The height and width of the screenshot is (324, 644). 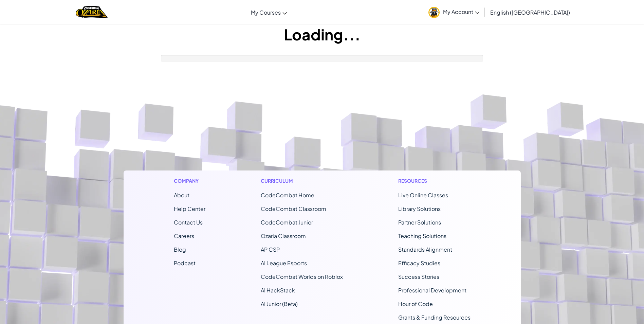 What do you see at coordinates (190, 209) in the screenshot?
I see `a: Help Center` at bounding box center [190, 209].